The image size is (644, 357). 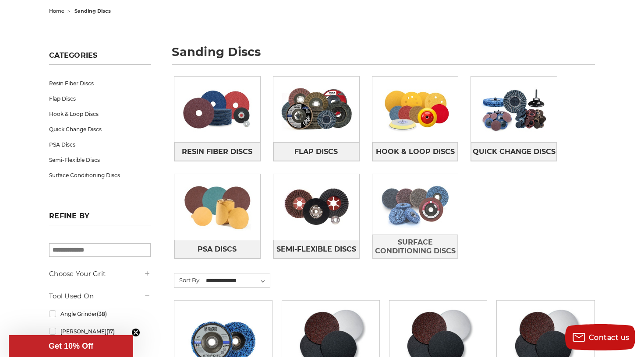 What do you see at coordinates (383, 55) in the screenshot?
I see `h1: sanding discs` at bounding box center [383, 55].